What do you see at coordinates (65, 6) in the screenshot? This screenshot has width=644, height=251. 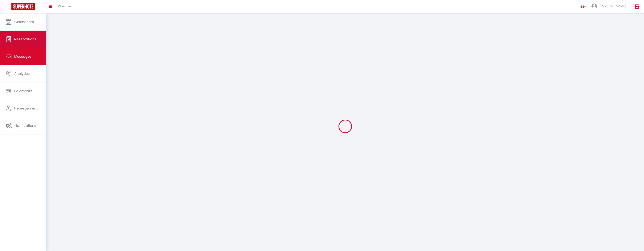 I see `span: Chercher` at bounding box center [65, 6].